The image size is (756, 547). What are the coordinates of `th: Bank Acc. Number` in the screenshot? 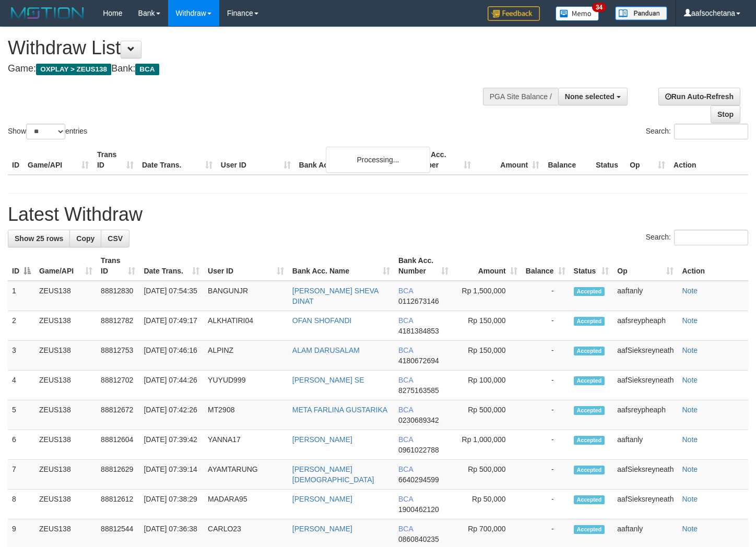 It's located at (441, 160).